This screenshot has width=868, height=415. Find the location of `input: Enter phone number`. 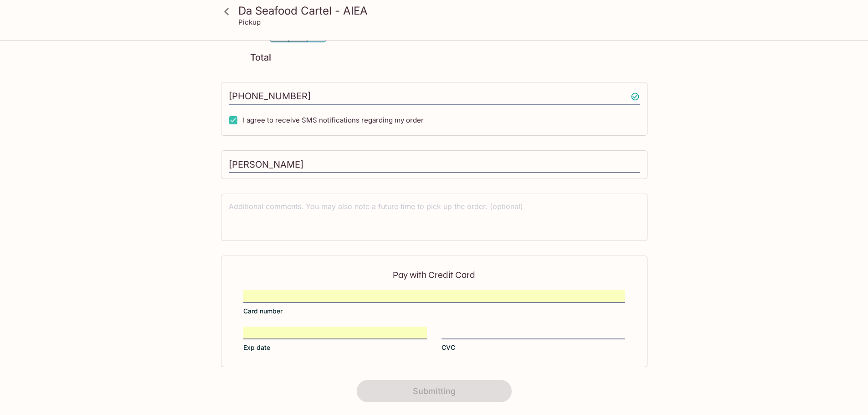

input: Enter phone number is located at coordinates (434, 96).